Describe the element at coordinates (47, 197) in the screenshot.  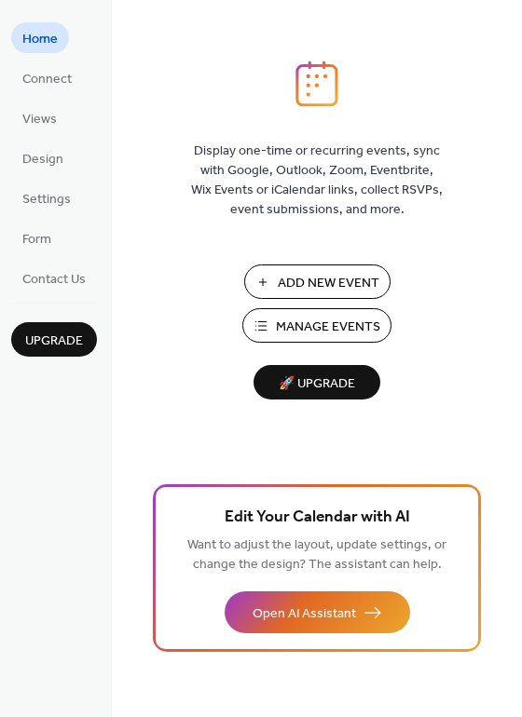
I see `a: Settings` at that location.